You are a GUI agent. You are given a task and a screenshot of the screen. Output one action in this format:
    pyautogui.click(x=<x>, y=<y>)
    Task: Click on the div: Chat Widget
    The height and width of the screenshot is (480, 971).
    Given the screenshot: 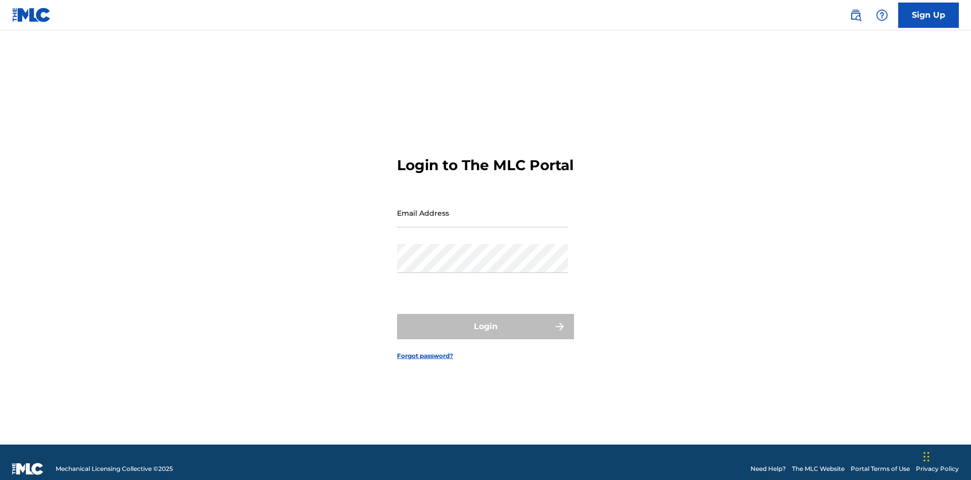 What is the action you would take?
    pyautogui.click(x=946, y=455)
    